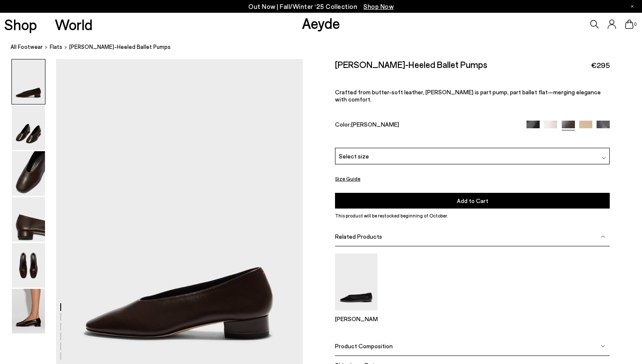  What do you see at coordinates (28, 311) in the screenshot?
I see `img: Delia Low-Heeled Ballet Pumps - Image 6` at bounding box center [28, 311].